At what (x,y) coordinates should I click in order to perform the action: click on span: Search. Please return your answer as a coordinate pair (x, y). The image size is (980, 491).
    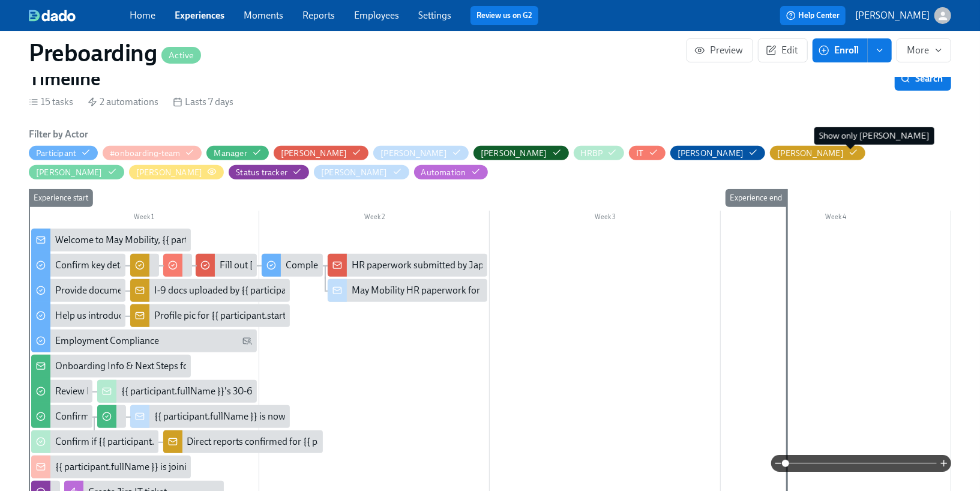
    Looking at the image, I should click on (923, 79).